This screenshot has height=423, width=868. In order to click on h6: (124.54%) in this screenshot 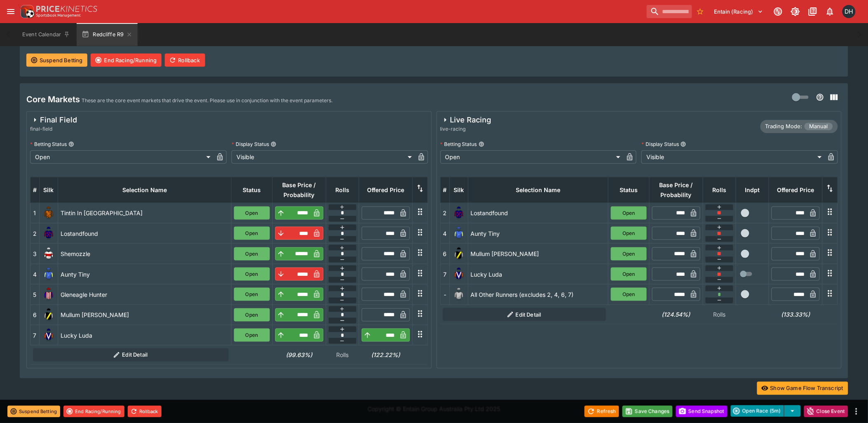, I will do `click(677, 314)`.